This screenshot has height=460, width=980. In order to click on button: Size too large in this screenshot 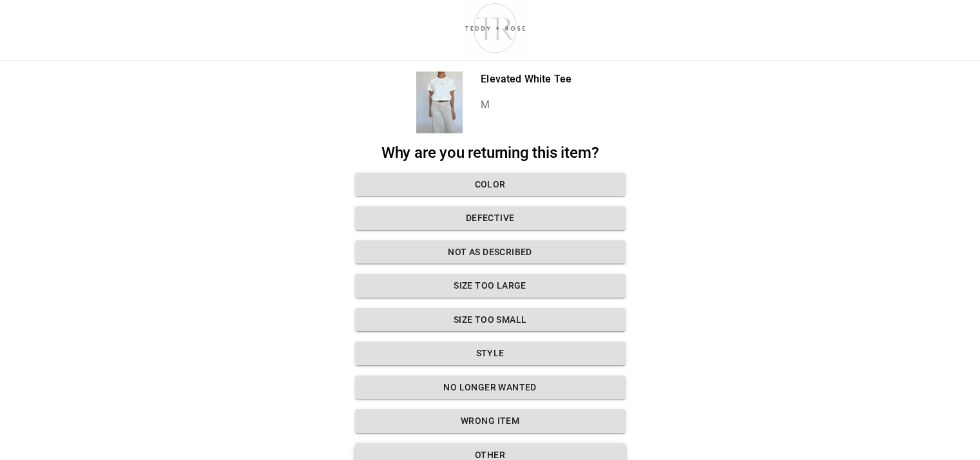, I will do `click(490, 285)`.